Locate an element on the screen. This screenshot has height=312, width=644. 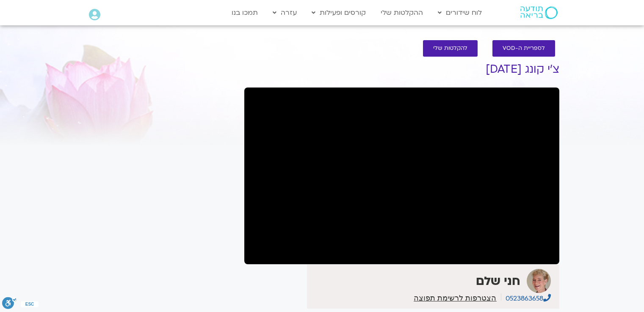
span: להקלטות שלי is located at coordinates (450, 48).